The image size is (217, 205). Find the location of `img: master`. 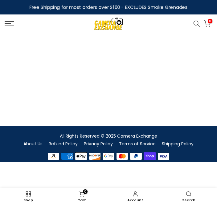

img: master is located at coordinates (122, 156).